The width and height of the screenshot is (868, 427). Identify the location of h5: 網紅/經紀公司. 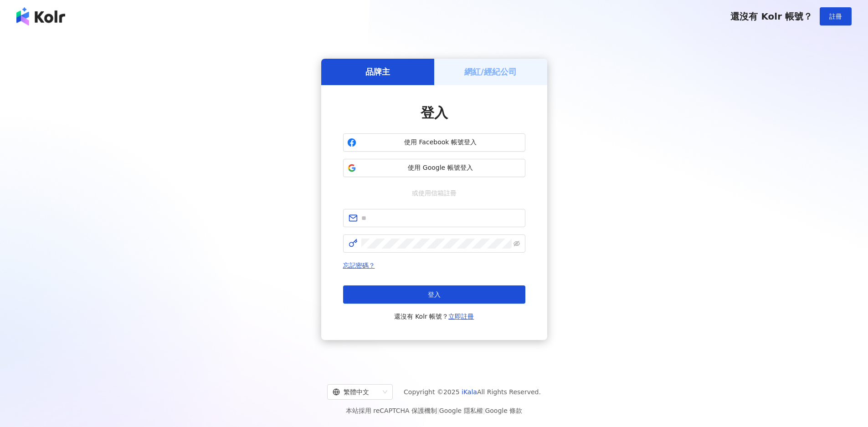
(490, 71).